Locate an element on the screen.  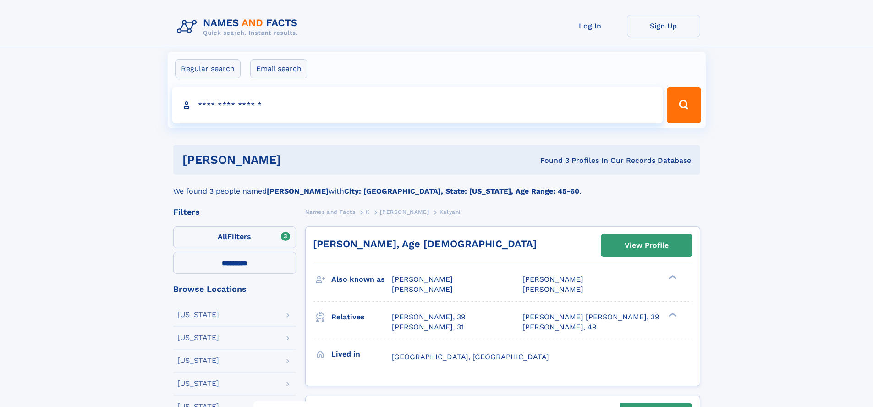
div: Filters is located at coordinates (235, 212).